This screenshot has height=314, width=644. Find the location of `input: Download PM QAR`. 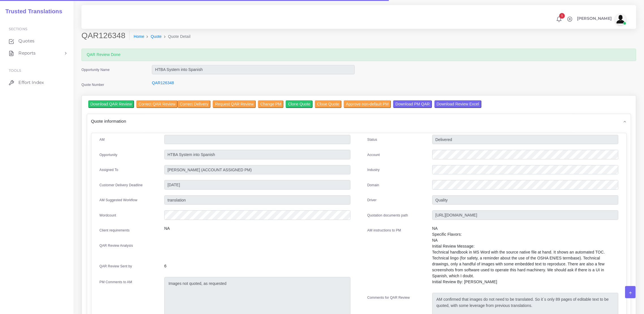

input: Download PM QAR is located at coordinates (412, 104).